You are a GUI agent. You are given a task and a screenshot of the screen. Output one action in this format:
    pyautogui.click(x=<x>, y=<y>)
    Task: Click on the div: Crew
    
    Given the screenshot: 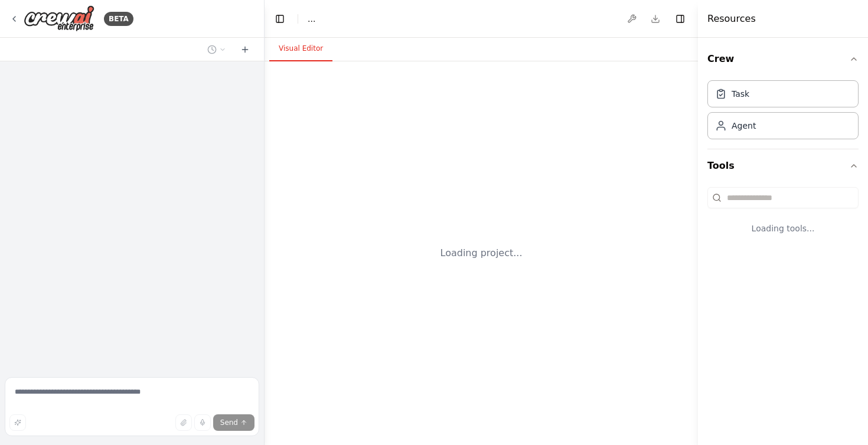 What is the action you would take?
    pyautogui.click(x=783, y=112)
    